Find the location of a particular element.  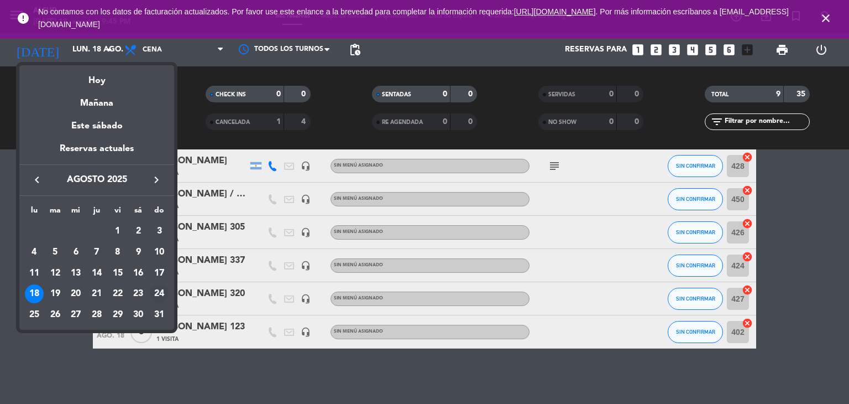

td: 10 de agosto de 2025 is located at coordinates (159, 252).